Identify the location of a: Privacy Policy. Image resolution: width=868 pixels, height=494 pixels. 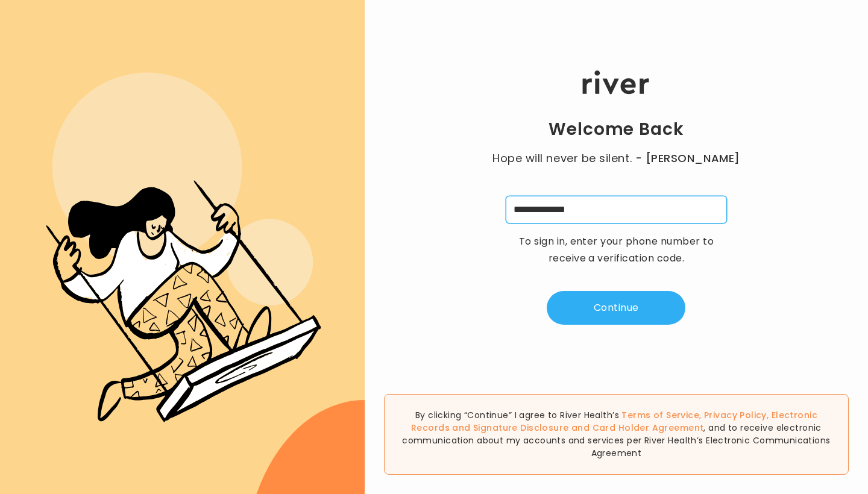
(736, 415).